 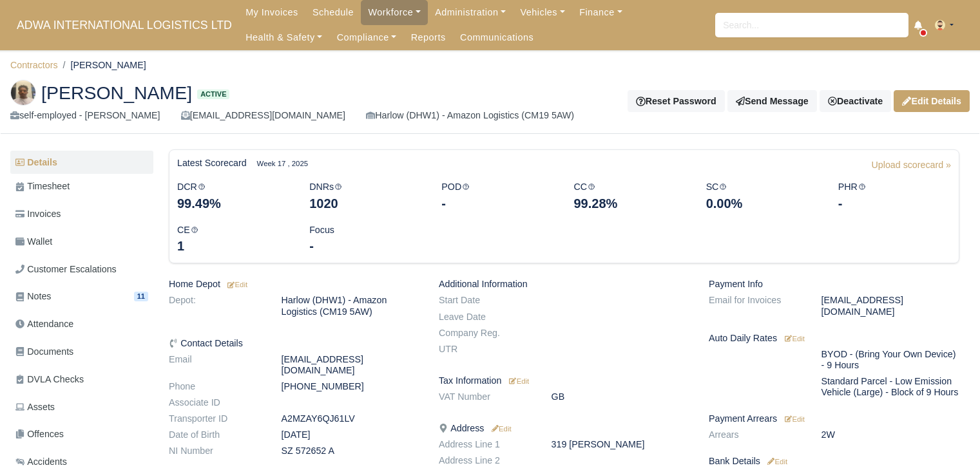 What do you see at coordinates (563, 284) in the screenshot?
I see `h6: Additional Information` at bounding box center [563, 284].